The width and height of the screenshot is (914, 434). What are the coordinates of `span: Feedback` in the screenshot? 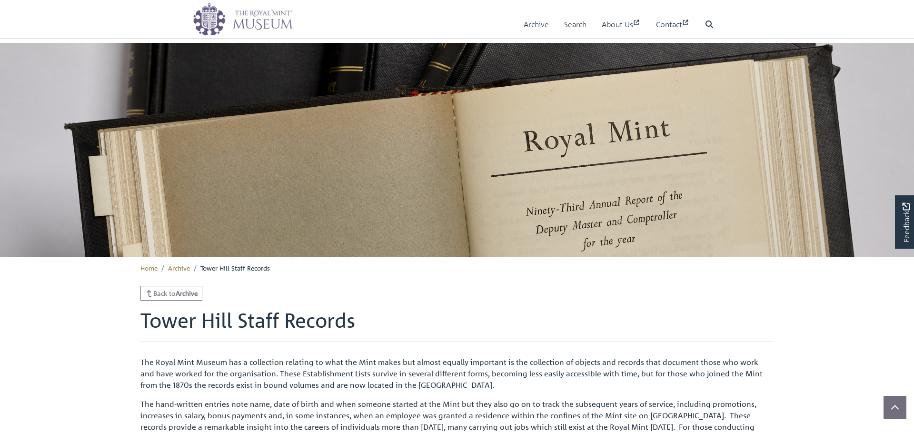 It's located at (906, 222).